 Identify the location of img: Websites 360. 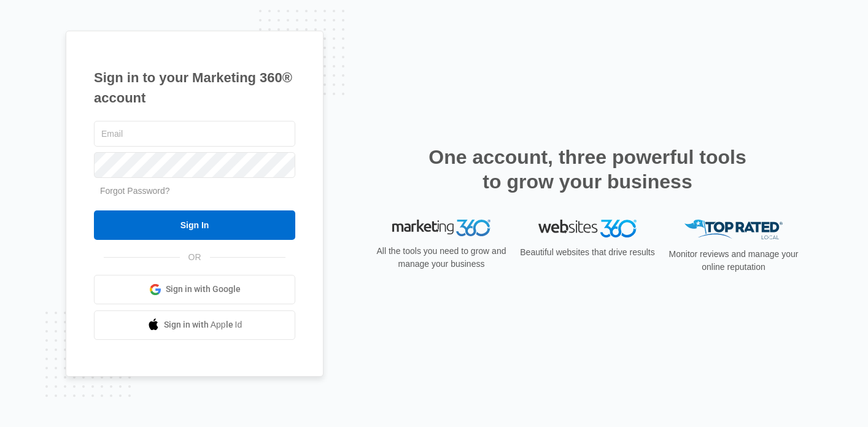
(588, 229).